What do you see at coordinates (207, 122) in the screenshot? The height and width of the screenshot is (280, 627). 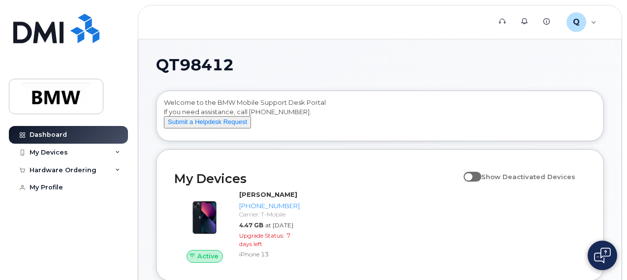 I see `a: Submit a Helpdesk Request` at bounding box center [207, 122].